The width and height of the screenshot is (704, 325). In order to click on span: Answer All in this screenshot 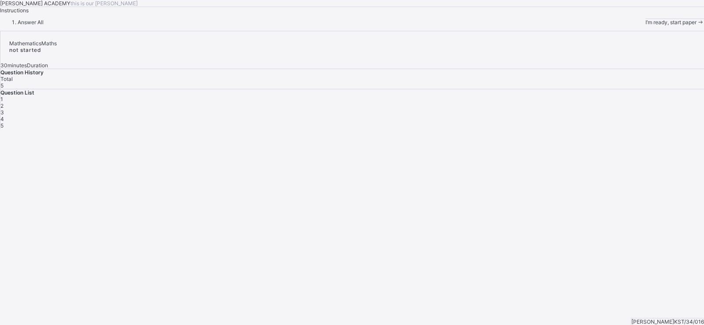, I will do `click(30, 22)`.